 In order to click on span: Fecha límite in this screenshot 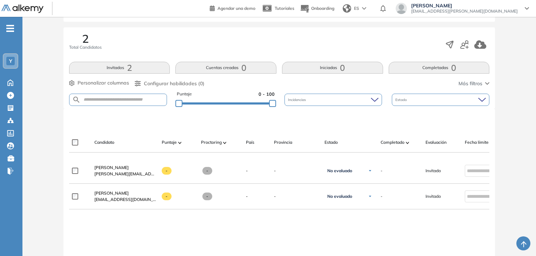, I will do `click(477, 142)`.